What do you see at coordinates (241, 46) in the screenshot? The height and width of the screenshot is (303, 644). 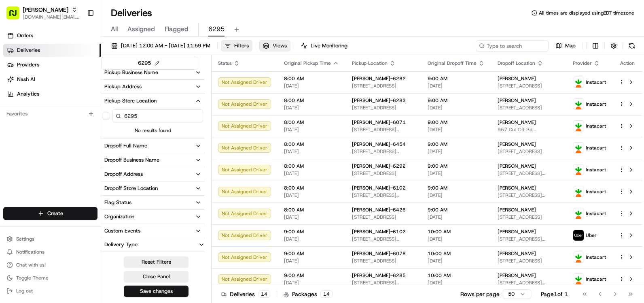 I see `span: Filters` at bounding box center [241, 46].